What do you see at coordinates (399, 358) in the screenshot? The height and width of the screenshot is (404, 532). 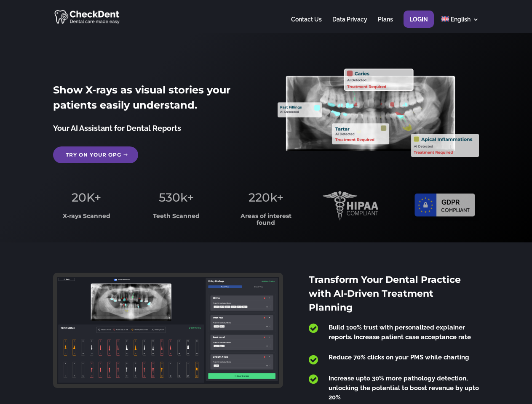 I see `span: Reduce 70% clicks on your PMS while charting` at bounding box center [399, 358].